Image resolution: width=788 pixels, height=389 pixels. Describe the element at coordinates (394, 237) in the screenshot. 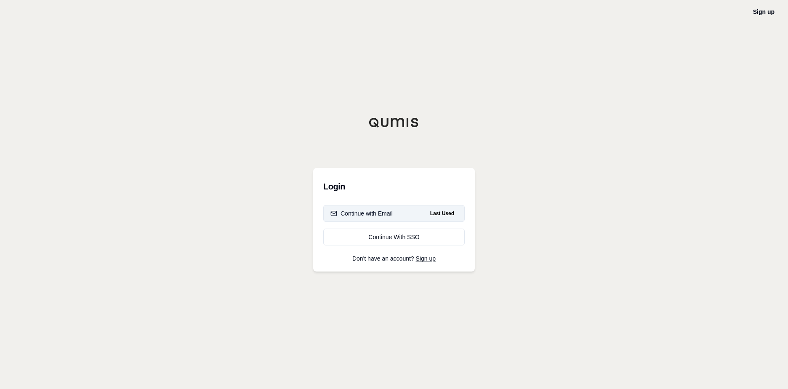

I see `div: Continue With SSO` at that location.